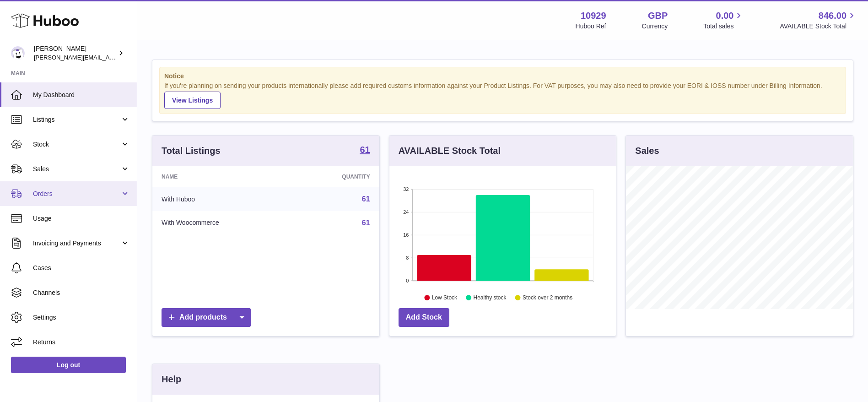  What do you see at coordinates (76, 169) in the screenshot?
I see `span: Sales` at bounding box center [76, 169].